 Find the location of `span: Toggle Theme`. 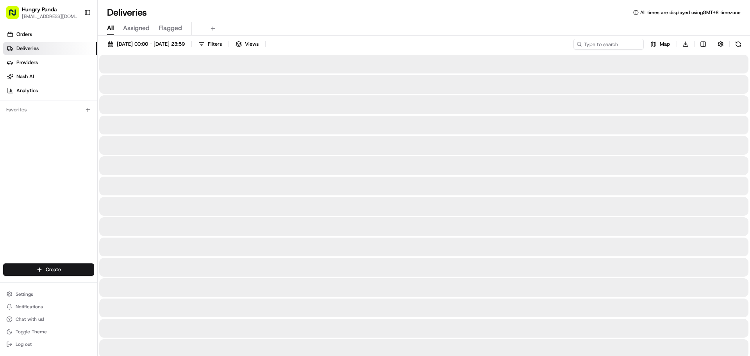

span: Toggle Theme is located at coordinates (31, 332).